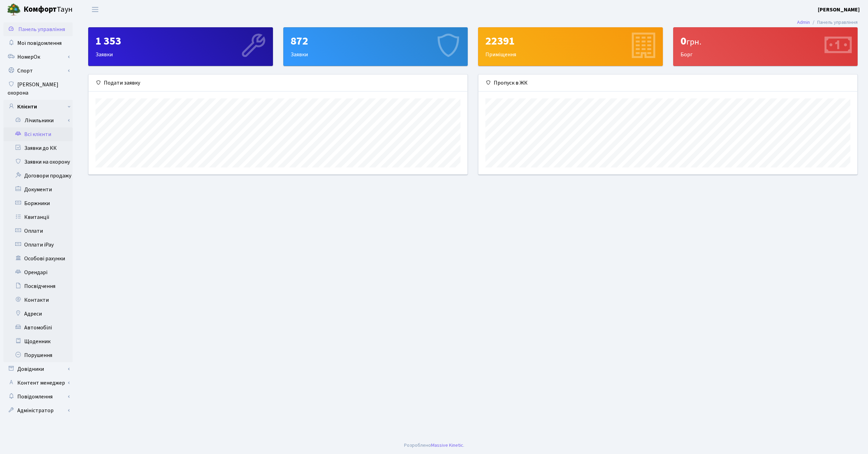 The height and width of the screenshot is (454, 868). What do you see at coordinates (38, 204) in the screenshot?
I see `a: Боржники` at bounding box center [38, 204].